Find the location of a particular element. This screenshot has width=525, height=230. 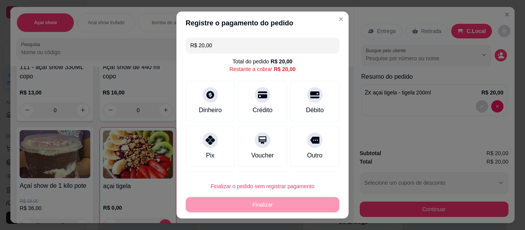

header: Registre o pagamento do pedido is located at coordinates (262, 23).